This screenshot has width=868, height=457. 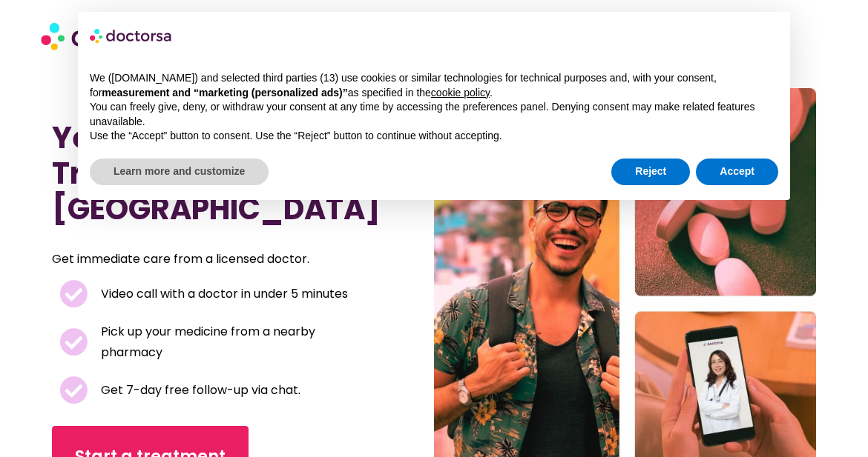 I want to click on strong: measurement and “marketing (personalized ads)”, so click(x=224, y=93).